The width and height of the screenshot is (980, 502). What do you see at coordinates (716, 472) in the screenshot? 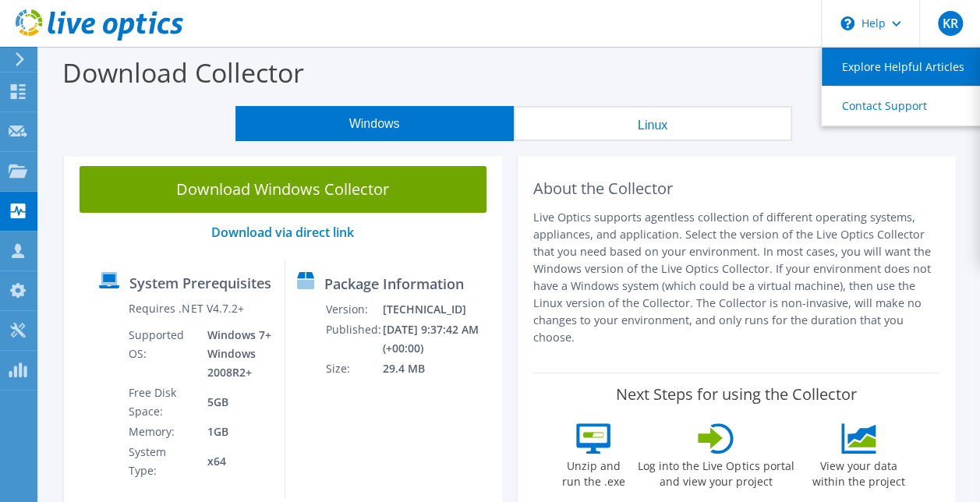
I see `label: Log into the Live Optics portal and view your project` at bounding box center [716, 472].